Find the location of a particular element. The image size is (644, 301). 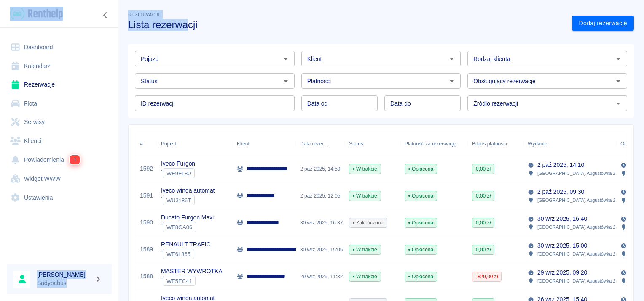

span: Zakończona is located at coordinates (368, 223).